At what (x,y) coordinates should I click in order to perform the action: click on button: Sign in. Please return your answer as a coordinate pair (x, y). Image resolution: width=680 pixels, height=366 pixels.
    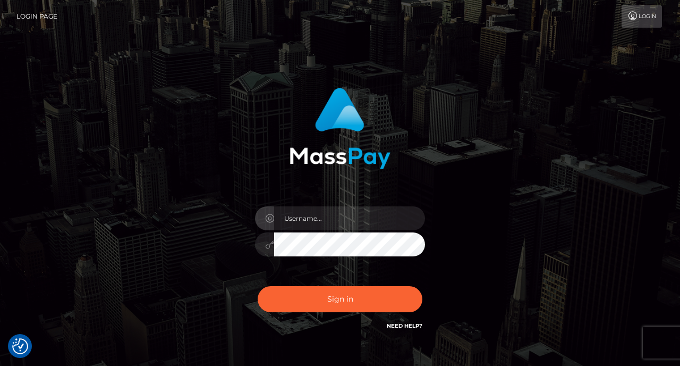
    Looking at the image, I should click on (340, 299).